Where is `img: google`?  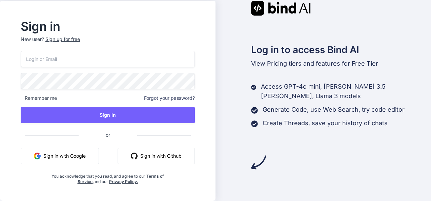
img: google is located at coordinates (37, 156).